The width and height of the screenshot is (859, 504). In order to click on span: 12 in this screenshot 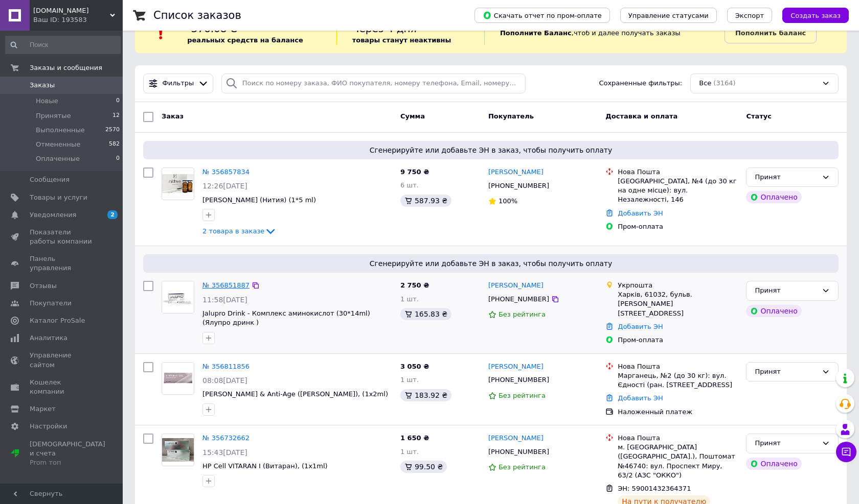, I will do `click(116, 116)`.